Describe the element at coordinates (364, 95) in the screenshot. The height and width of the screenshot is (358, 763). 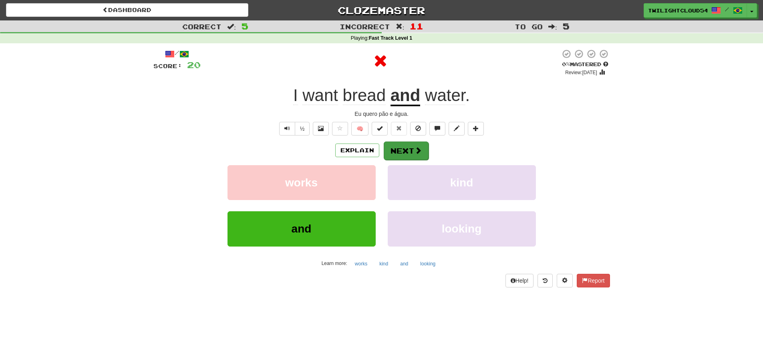
I see `span: bread` at that location.